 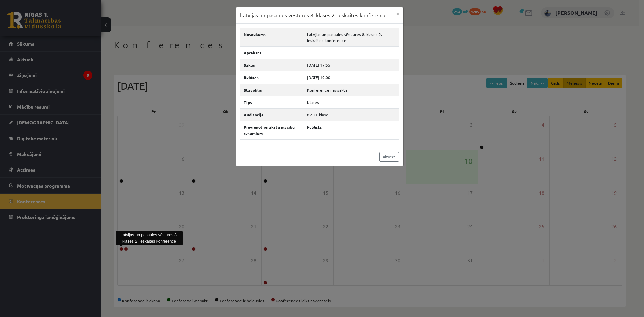 What do you see at coordinates (272, 130) in the screenshot?
I see `th: Pievienot ierakstu mācību resursiem` at bounding box center [272, 130].